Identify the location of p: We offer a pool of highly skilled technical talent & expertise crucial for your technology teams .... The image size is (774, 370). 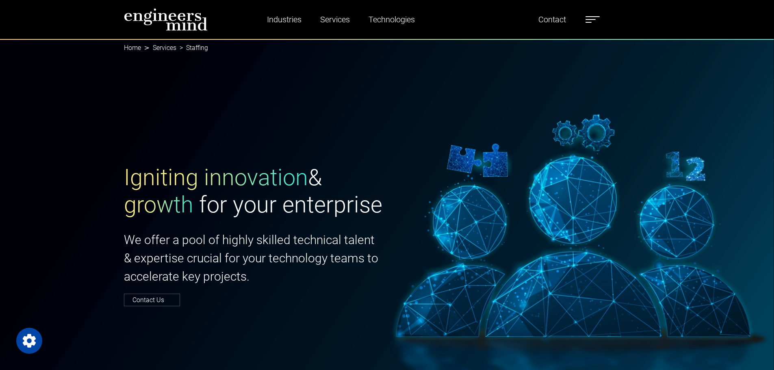
(253, 258).